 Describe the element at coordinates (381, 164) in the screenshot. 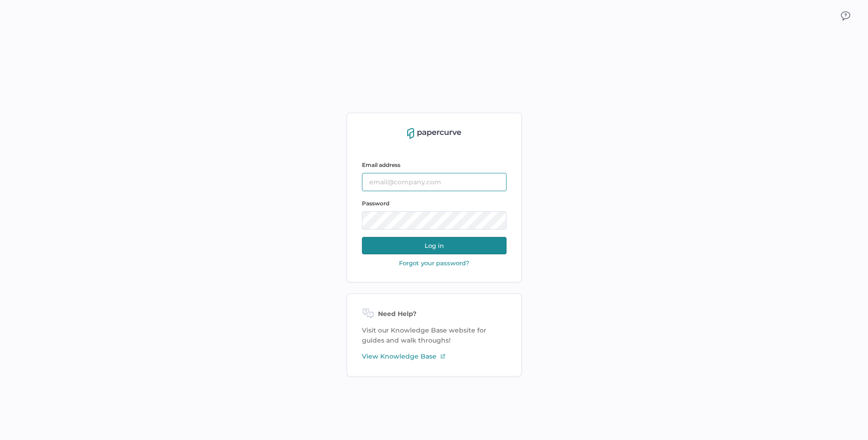

I see `span: Email address` at that location.